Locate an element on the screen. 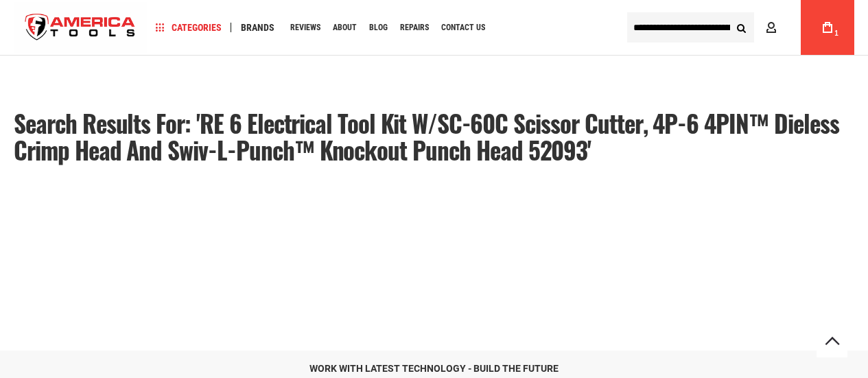 The width and height of the screenshot is (868, 378). a: store logo is located at coordinates (80, 28).